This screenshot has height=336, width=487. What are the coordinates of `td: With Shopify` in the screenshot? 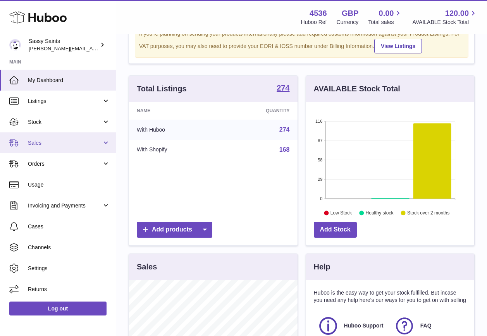 It's located at (174, 150).